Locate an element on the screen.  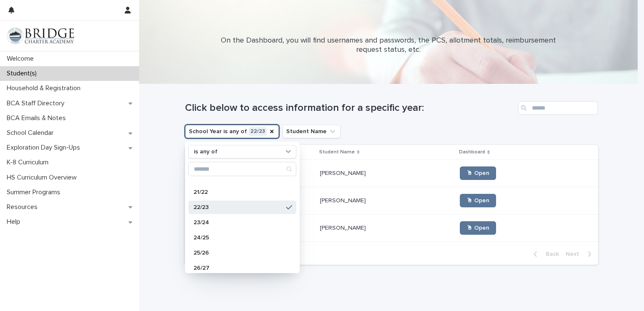
p: 21/22 is located at coordinates (238, 192).